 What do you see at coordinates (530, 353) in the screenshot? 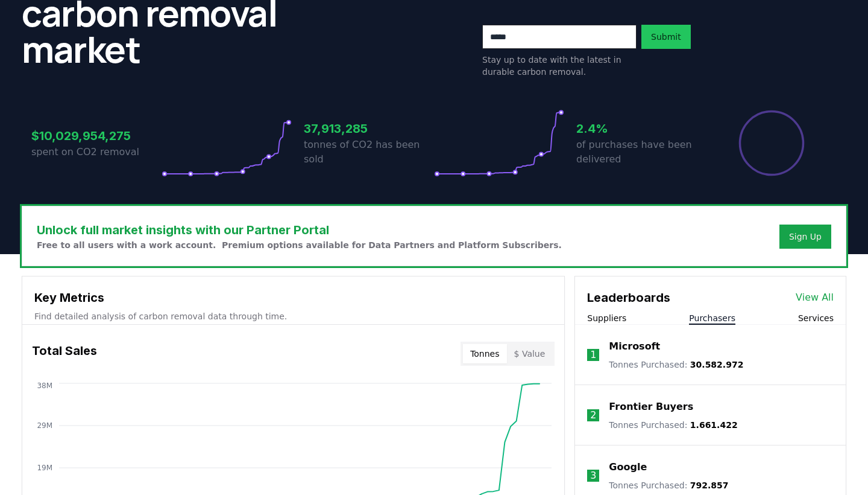
I see `button: $ Value` at bounding box center [530, 353].